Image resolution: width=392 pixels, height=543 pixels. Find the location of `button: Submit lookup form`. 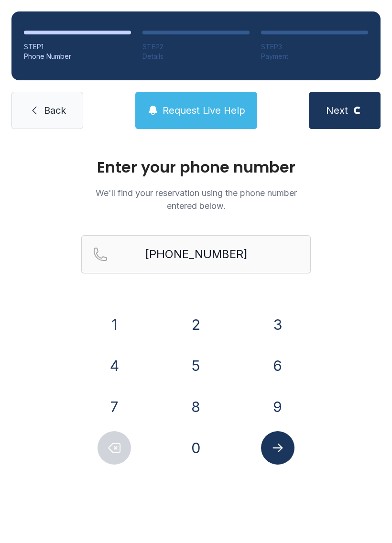

button: Submit lookup form is located at coordinates (277, 448).